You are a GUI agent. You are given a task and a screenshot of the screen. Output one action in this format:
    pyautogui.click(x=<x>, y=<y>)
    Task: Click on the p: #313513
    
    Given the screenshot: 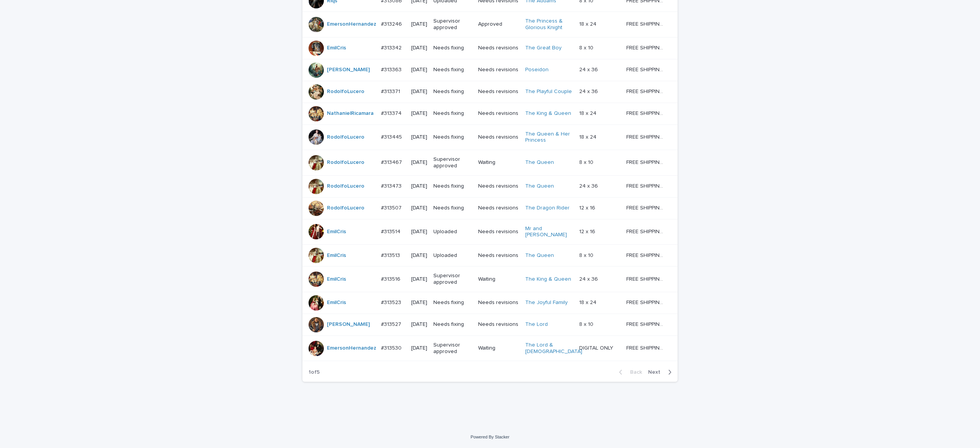 What is the action you would take?
    pyautogui.click(x=391, y=254)
    